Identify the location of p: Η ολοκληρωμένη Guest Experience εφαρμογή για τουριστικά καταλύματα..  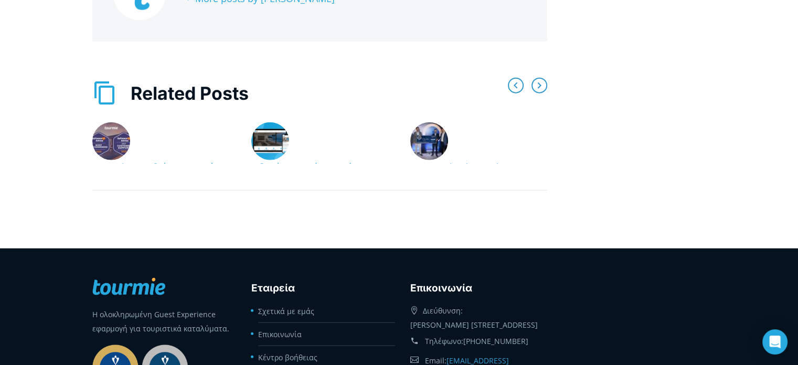
(161, 321).